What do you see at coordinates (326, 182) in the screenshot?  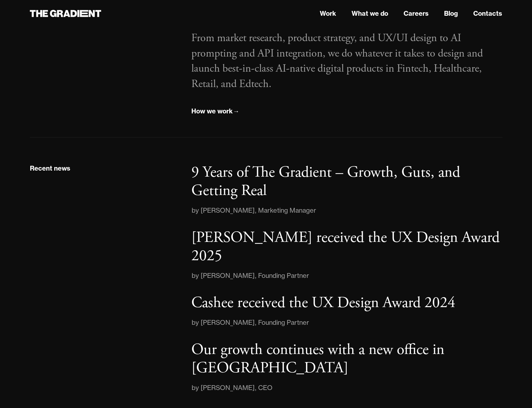 I see `p: 9 Years of The Gradient – Growth, Guts, and Getting Real` at bounding box center [326, 182].